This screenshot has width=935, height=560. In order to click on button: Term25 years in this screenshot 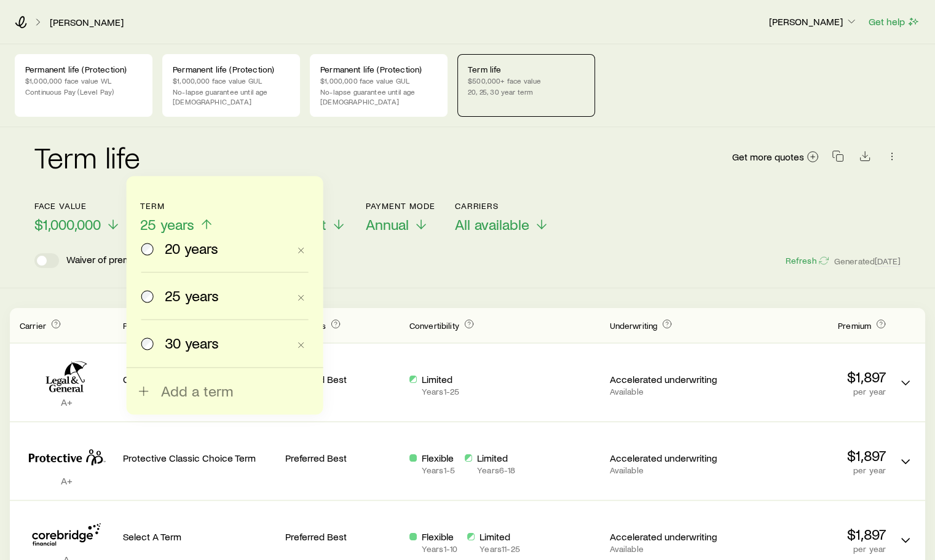, I will do `click(177, 217)`.